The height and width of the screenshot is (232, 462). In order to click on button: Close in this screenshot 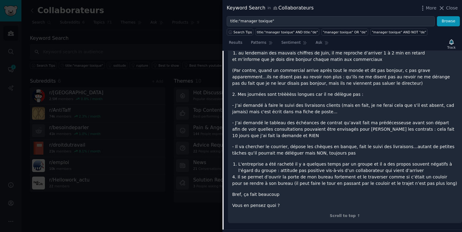, I will do `click(448, 8)`.